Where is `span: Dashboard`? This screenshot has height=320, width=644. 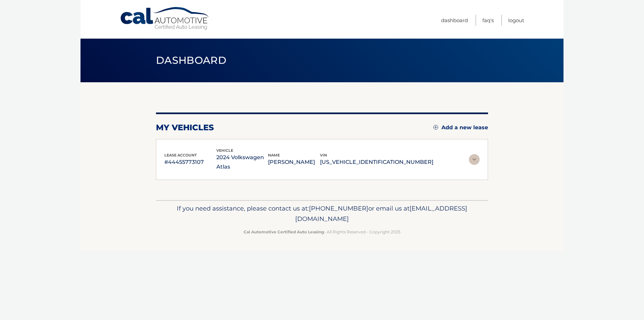 span: Dashboard is located at coordinates (191, 60).